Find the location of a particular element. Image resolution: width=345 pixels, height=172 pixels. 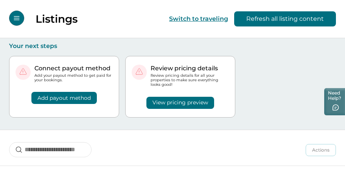

p: Add your payout method to get paid for your bookings. is located at coordinates (73, 78).